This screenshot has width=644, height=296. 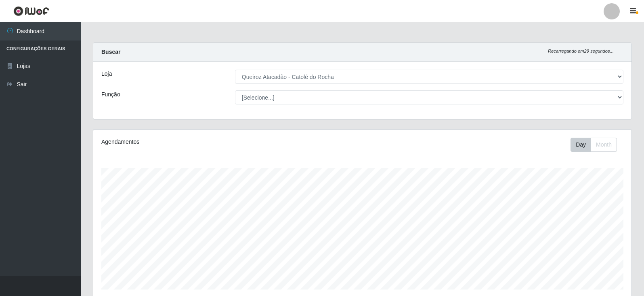 I want to click on div: First group, so click(x=594, y=145).